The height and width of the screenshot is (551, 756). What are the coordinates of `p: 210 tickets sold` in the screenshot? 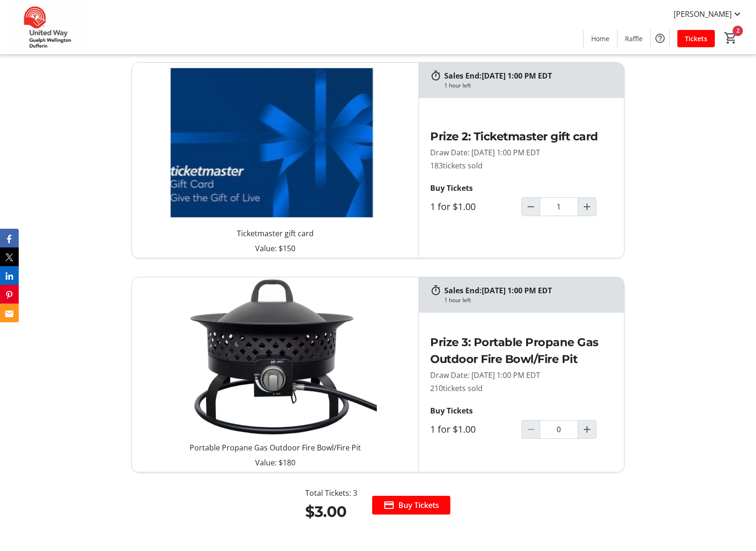 It's located at (522, 388).